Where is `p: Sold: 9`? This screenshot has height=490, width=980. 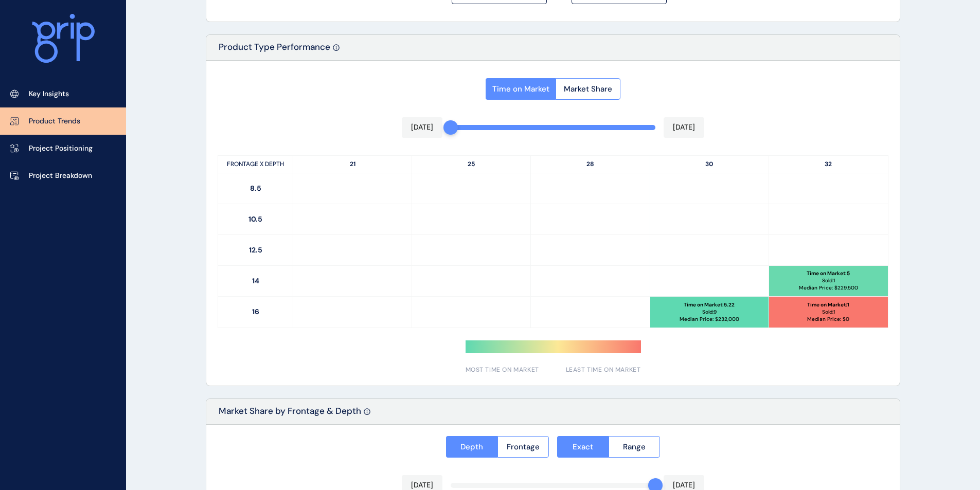
p: Sold: 9 is located at coordinates (709, 312).